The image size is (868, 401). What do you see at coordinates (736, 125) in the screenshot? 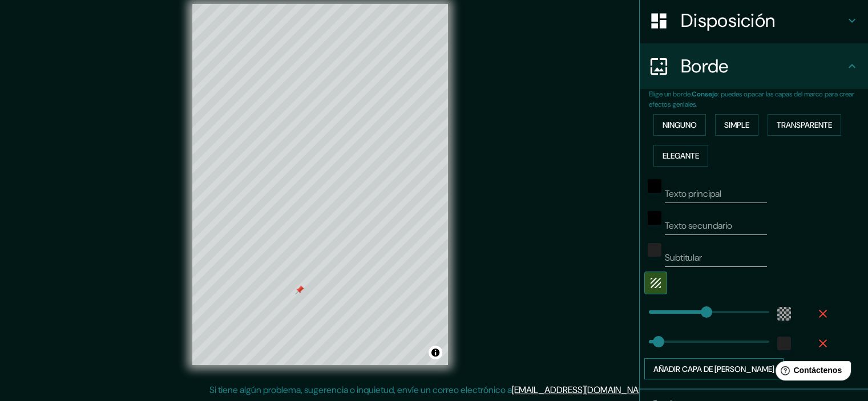
I see `font: Simple` at bounding box center [736, 125].